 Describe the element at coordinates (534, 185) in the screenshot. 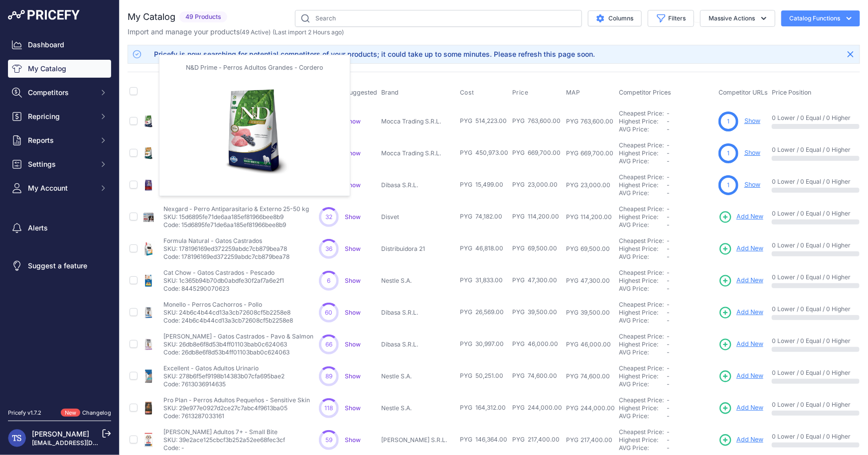

I see `span: PYG 23,000.00` at that location.